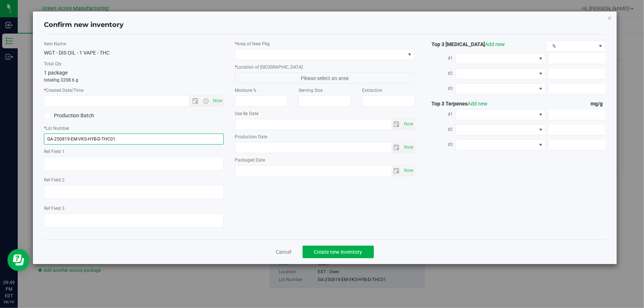 This screenshot has height=308, width=644. What do you see at coordinates (134, 208) in the screenshot?
I see `label: Ref Field 3` at bounding box center [134, 208].